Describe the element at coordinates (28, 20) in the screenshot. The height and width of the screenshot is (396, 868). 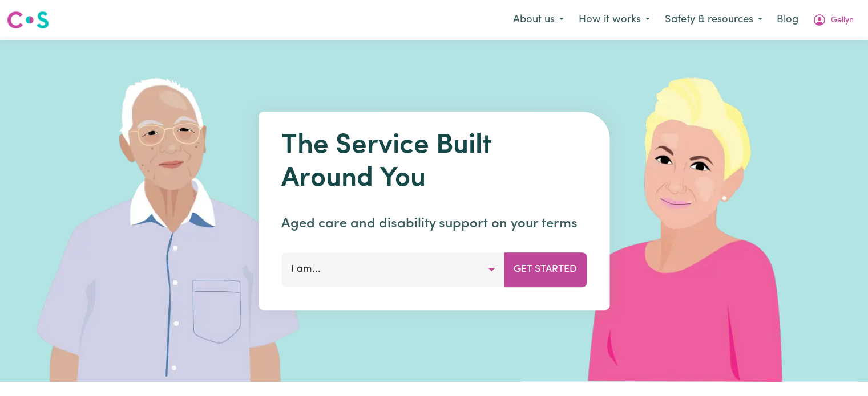
I see `a: Careseekers logo` at that location.